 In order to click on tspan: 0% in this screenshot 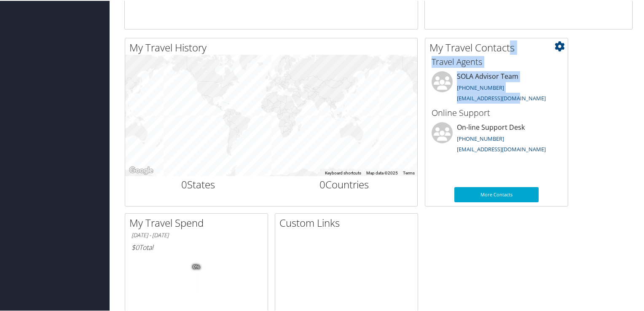, I will do `click(196, 266)`.